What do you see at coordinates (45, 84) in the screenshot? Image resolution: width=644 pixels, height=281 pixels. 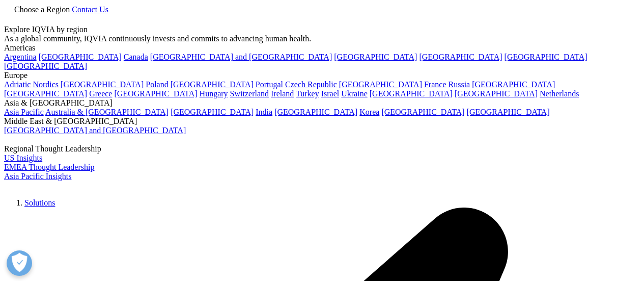 I see `a: Nordics` at bounding box center [45, 84].